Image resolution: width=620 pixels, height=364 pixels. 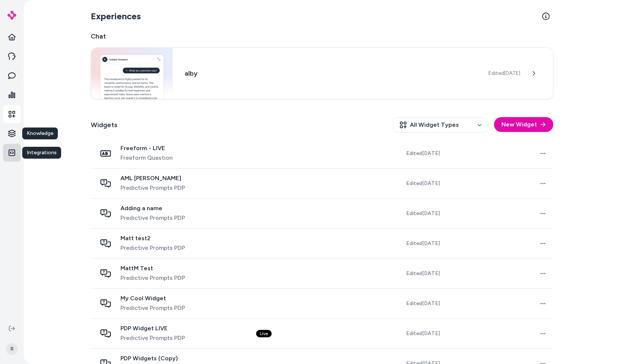 I want to click on div: Live, so click(x=264, y=334).